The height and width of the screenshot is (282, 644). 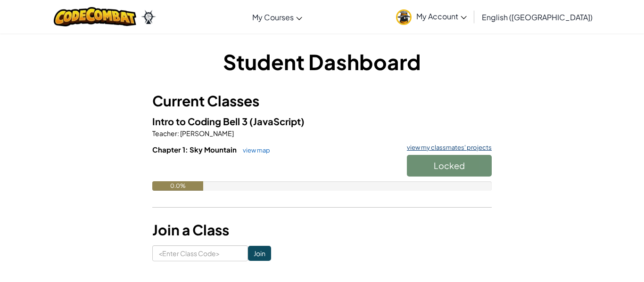 What do you see at coordinates (178, 186) in the screenshot?
I see `div: 0.0%` at bounding box center [178, 186].